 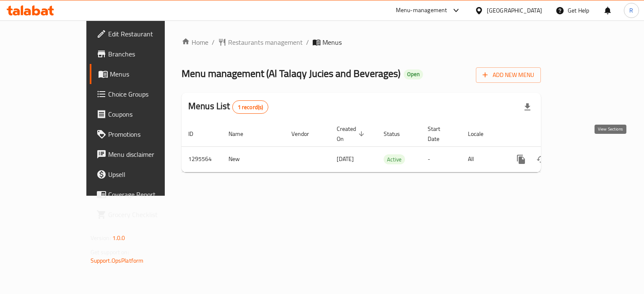 What do you see at coordinates (306, 134) in the screenshot?
I see `span: Vendor` at bounding box center [306, 134].